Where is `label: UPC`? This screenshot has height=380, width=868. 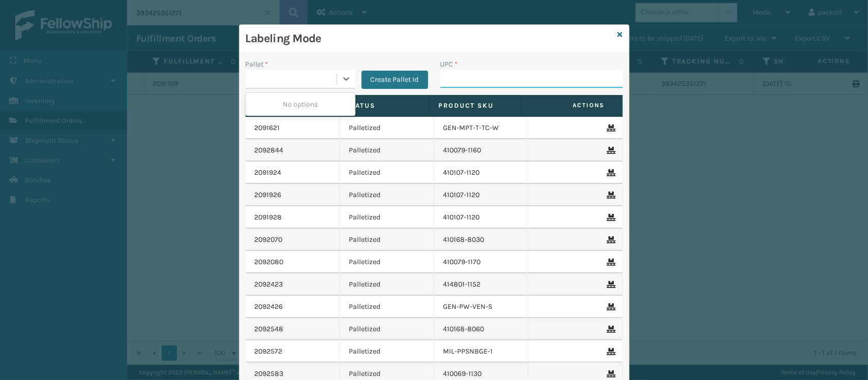
label: UPC is located at coordinates (449, 64).